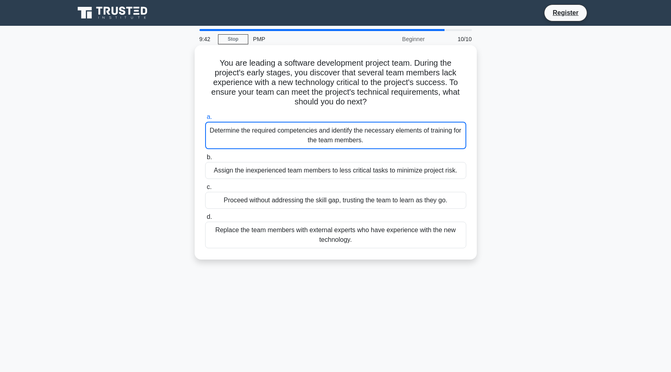  What do you see at coordinates (206, 39) in the screenshot?
I see `div: 9:42` at bounding box center [206, 39].